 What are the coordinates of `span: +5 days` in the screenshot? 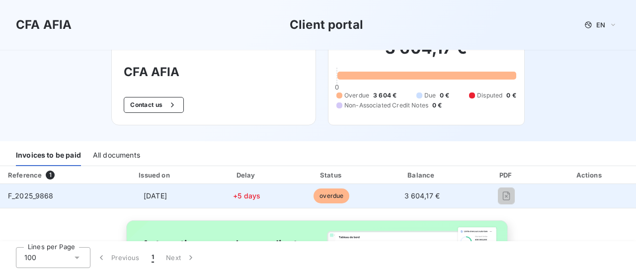 It's located at (246, 195).